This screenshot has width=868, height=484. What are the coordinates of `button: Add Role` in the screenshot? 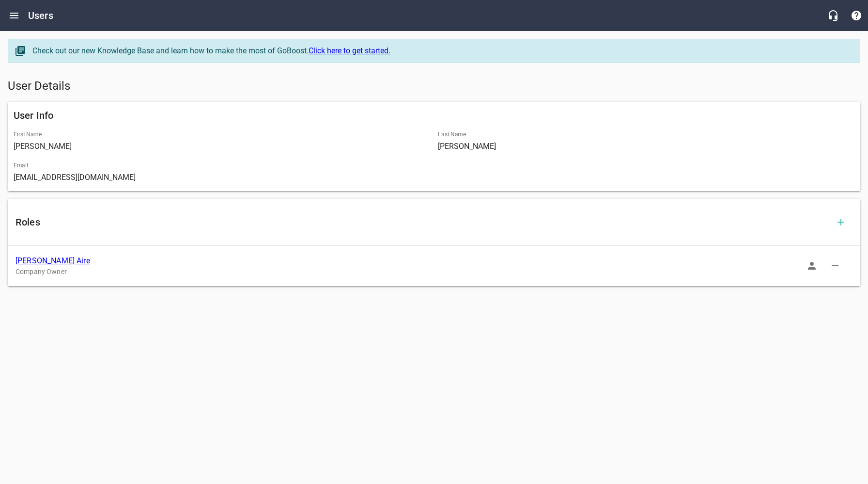 It's located at (841, 222).